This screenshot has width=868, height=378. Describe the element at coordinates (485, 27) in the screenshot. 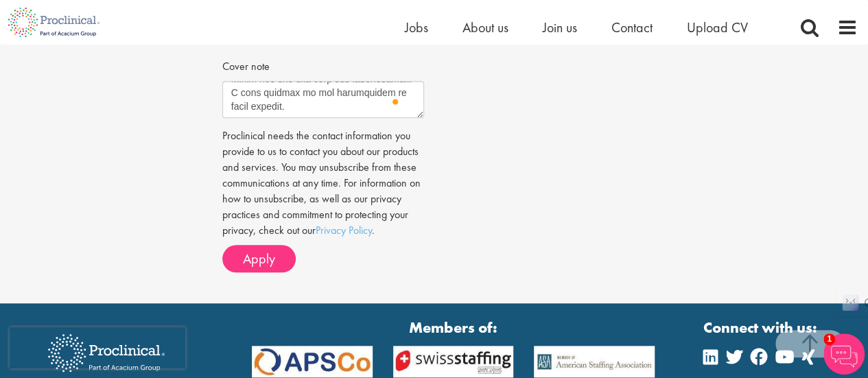

I see `a: About us` at that location.